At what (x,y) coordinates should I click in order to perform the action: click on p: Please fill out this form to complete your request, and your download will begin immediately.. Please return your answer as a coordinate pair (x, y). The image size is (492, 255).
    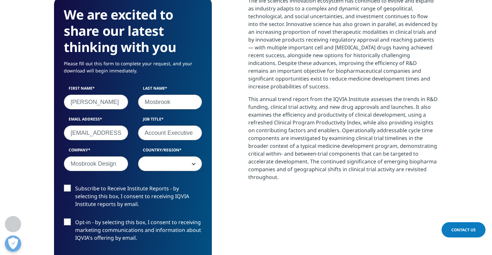
    Looking at the image, I should click on (133, 70).